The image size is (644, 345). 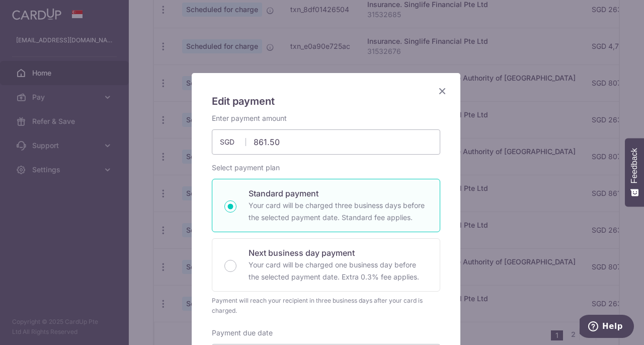 What do you see at coordinates (338, 193) in the screenshot?
I see `p: Standard payment` at bounding box center [338, 193].